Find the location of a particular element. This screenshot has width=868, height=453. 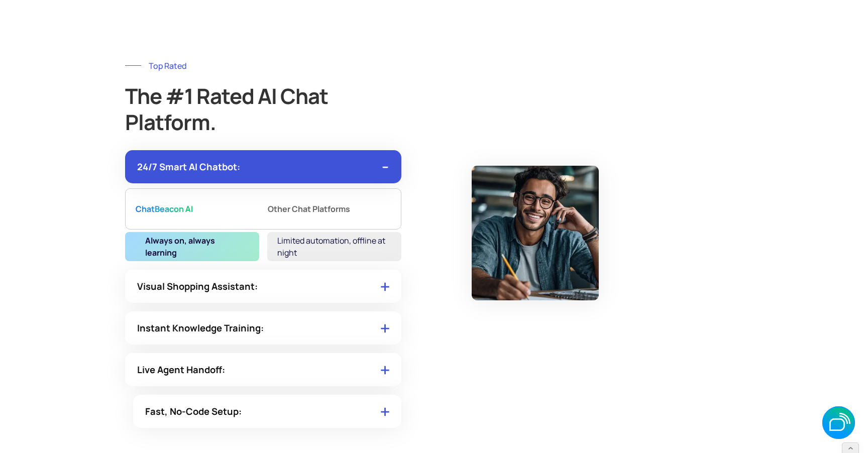

strong: Live Agent Handoff: is located at coordinates (181, 370).